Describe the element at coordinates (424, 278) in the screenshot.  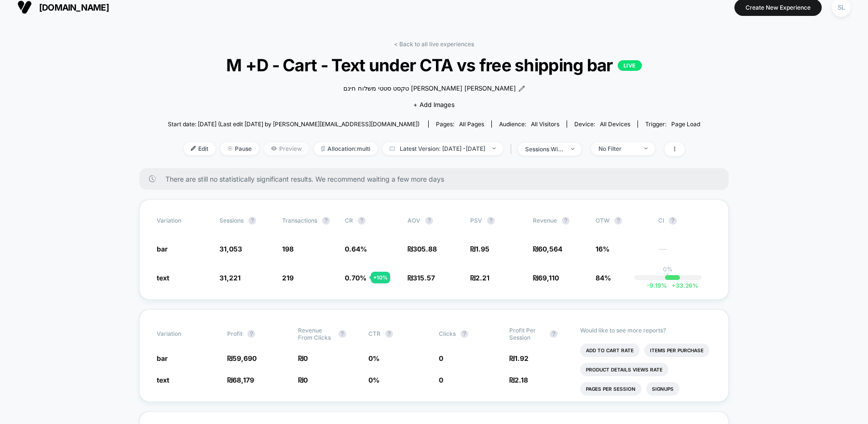
I see `span: 315.57` at that location.